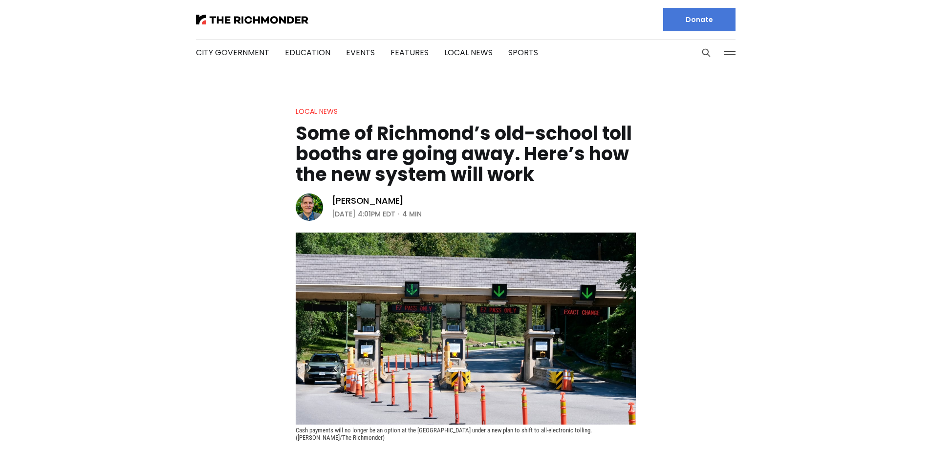  Describe the element at coordinates (466, 328) in the screenshot. I see `img: Some of Richmond’s old-school toll booths are going away. Here’s how the new system will work` at that location.